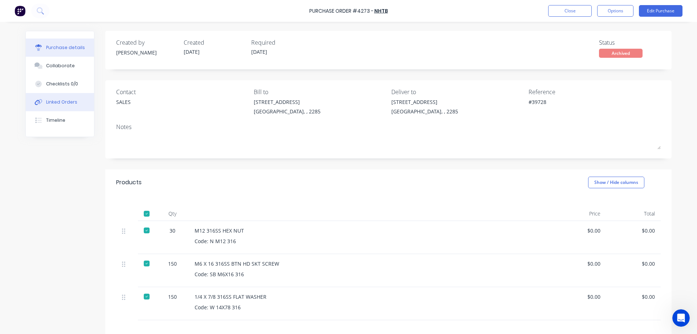 The image size is (697, 334). What do you see at coordinates (60, 120) in the screenshot?
I see `button: Timeline` at bounding box center [60, 120].